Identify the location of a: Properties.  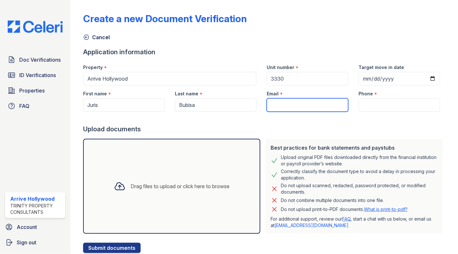
(35, 91).